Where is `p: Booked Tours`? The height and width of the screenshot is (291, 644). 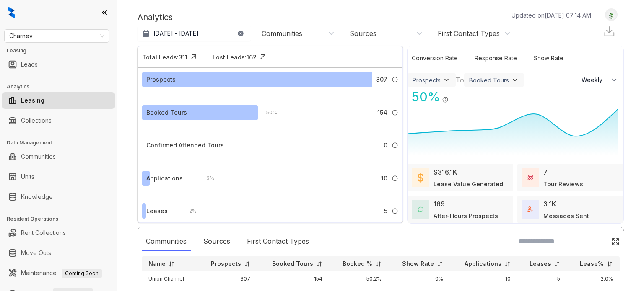
p: Booked Tours is located at coordinates (292, 264).